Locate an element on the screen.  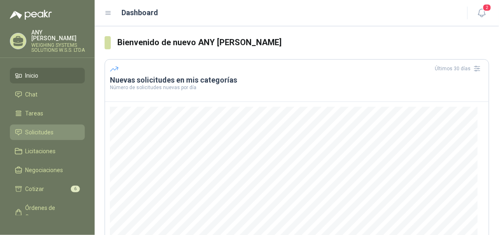
span: Negociaciones is located at coordinates (44, 170).